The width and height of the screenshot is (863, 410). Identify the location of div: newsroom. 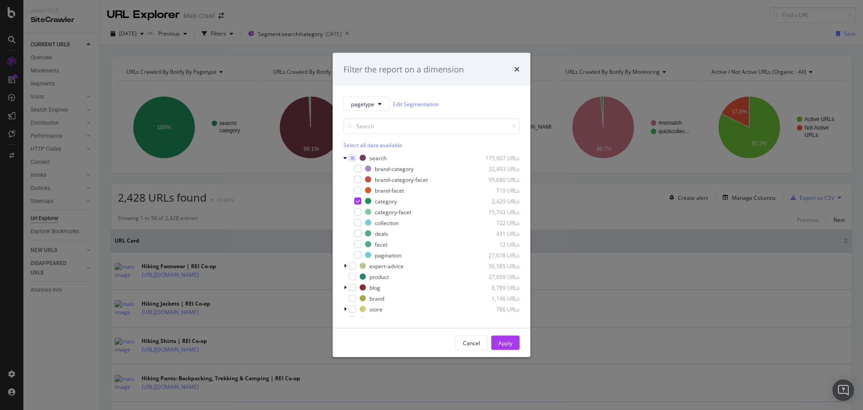
(383, 319).